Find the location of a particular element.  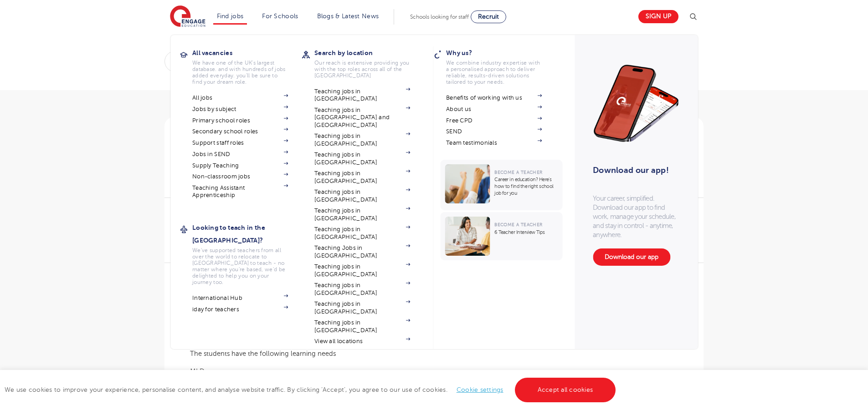

a: Supply Teaching is located at coordinates (240, 166).